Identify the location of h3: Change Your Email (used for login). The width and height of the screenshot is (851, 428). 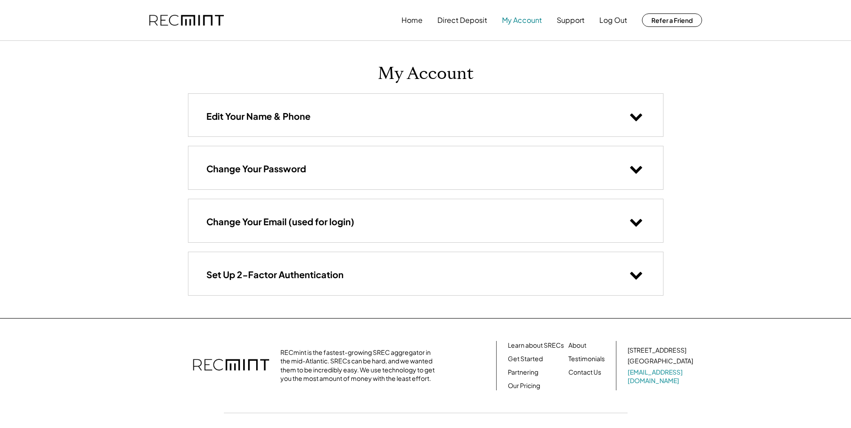
(280, 222).